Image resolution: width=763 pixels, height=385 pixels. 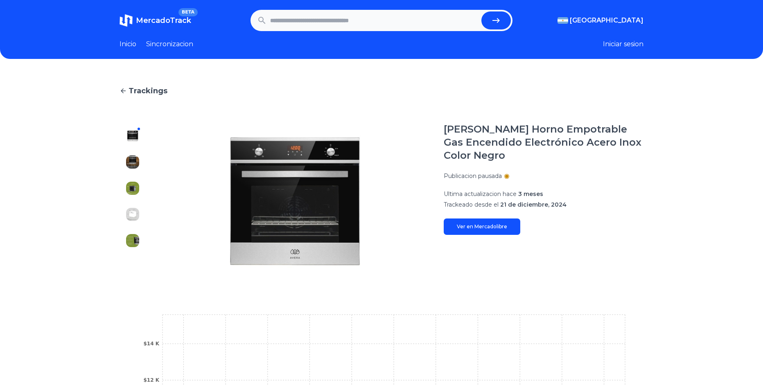 What do you see at coordinates (151, 380) in the screenshot?
I see `tspan: $12 K` at bounding box center [151, 380].